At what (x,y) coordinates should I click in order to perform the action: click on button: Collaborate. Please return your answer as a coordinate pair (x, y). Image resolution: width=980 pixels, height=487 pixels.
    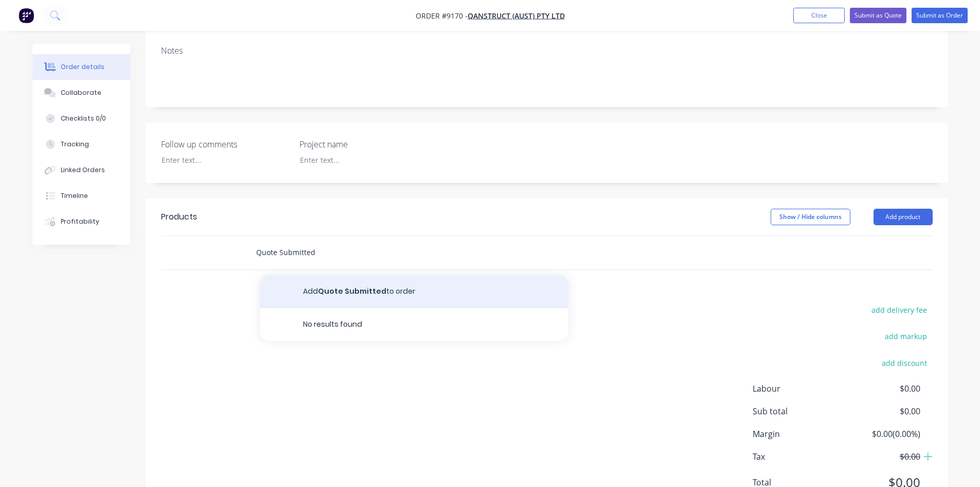
    Looking at the image, I should click on (81, 93).